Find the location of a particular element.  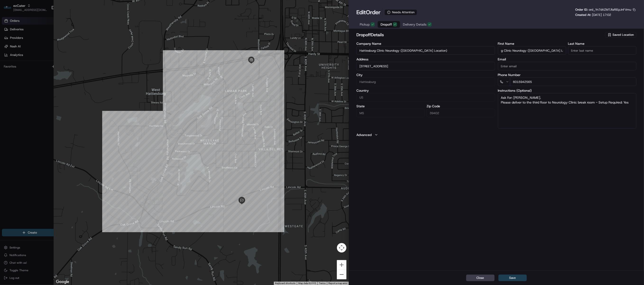

input: Enter first name is located at coordinates (532, 50).